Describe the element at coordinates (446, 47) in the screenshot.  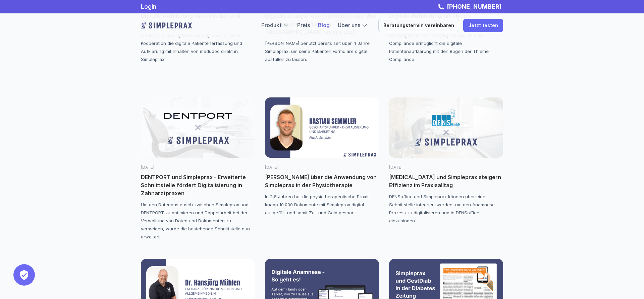
I see `p: Die Kooperation von Simpleprax und Thieme Compliance ermöglicht die digitale Patientenaufklärung ...` at that location.